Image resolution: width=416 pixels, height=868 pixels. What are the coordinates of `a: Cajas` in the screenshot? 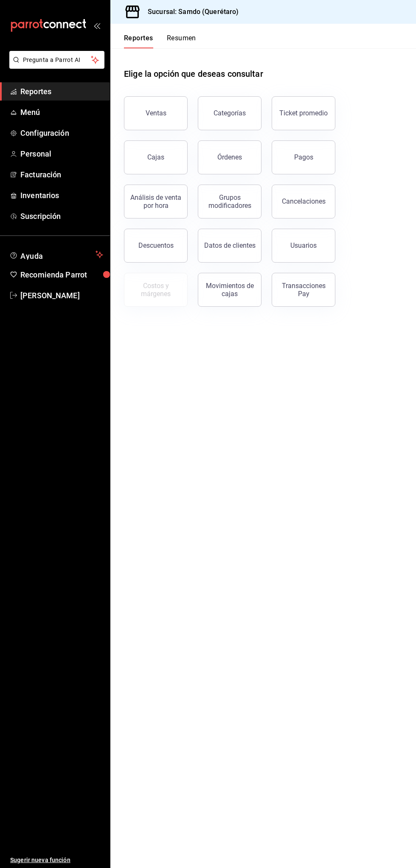 It's located at (156, 157).